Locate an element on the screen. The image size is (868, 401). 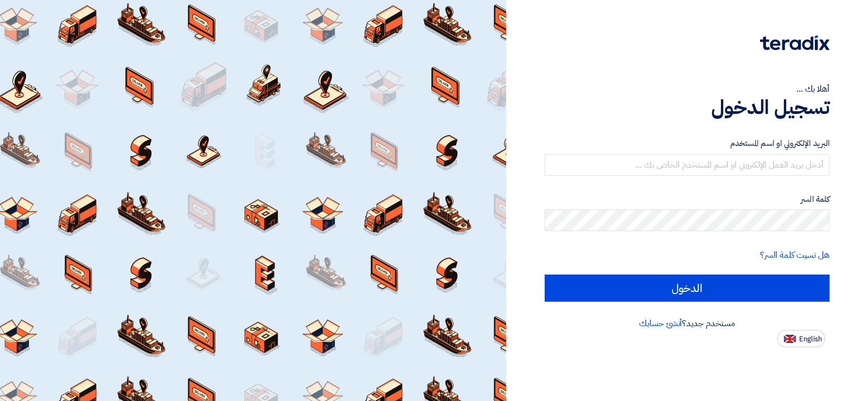
input: أدخل بريد العمل الإلكتروني او اسم المستخدم الخاص بك ... is located at coordinates (687, 165).